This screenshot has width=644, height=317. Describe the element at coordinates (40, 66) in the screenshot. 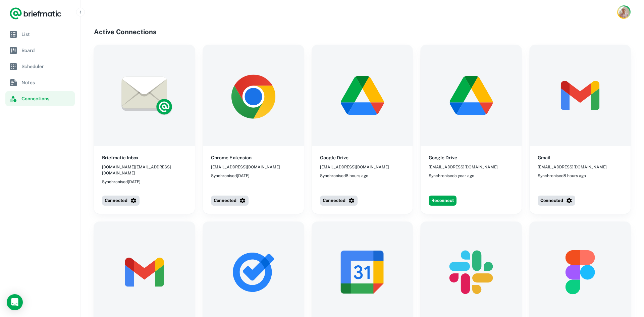

I see `a: Scheduler` at that location.